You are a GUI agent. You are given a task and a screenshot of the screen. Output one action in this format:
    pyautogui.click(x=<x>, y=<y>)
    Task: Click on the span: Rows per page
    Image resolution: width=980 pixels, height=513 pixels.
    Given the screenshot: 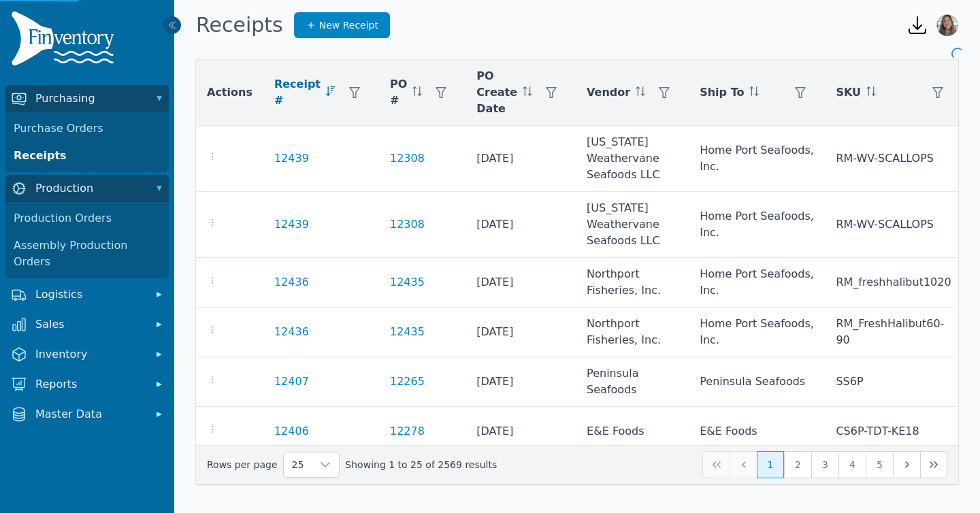 What is the action you would take?
    pyautogui.click(x=298, y=465)
    